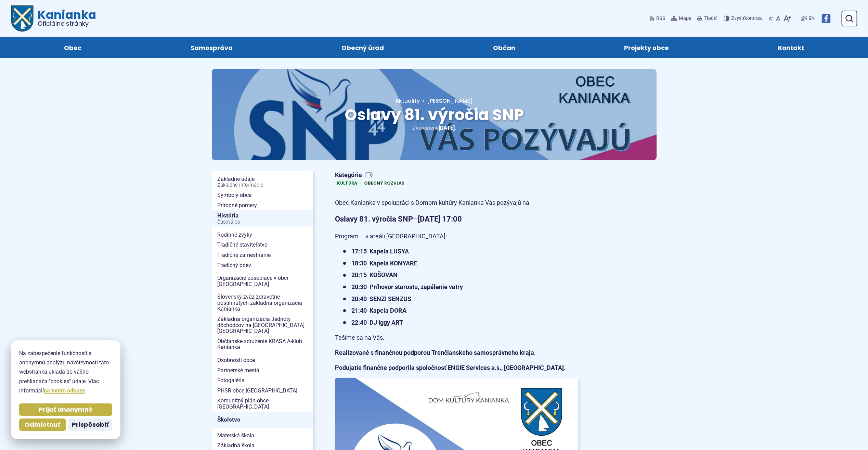 Image resolution: width=868 pixels, height=450 pixels. Describe the element at coordinates (504, 47) in the screenshot. I see `span: Občan` at that location.